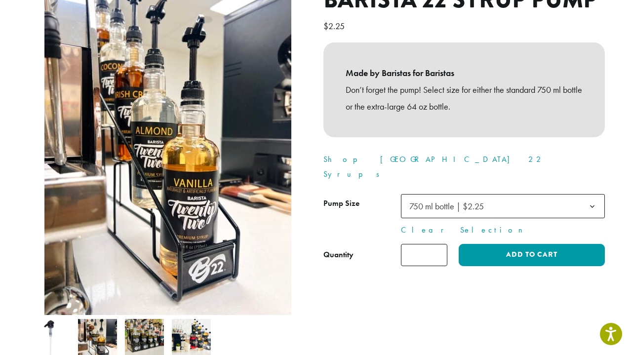 This screenshot has height=355, width=632. What do you see at coordinates (335, 26) in the screenshot?
I see `bdi: 2.25` at bounding box center [335, 26].